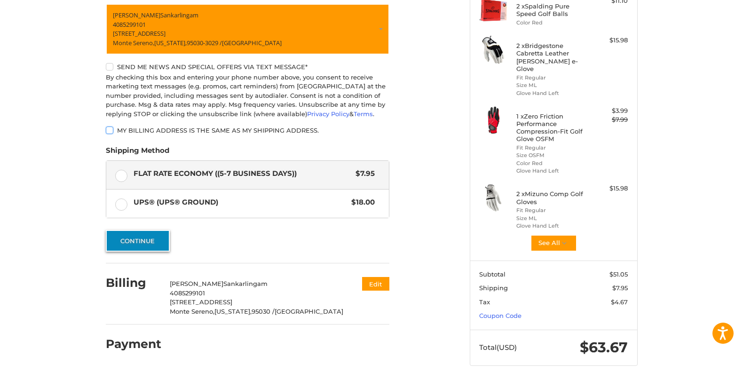 The height and width of the screenshot is (372, 743). I want to click on h2: Billing, so click(133, 283).